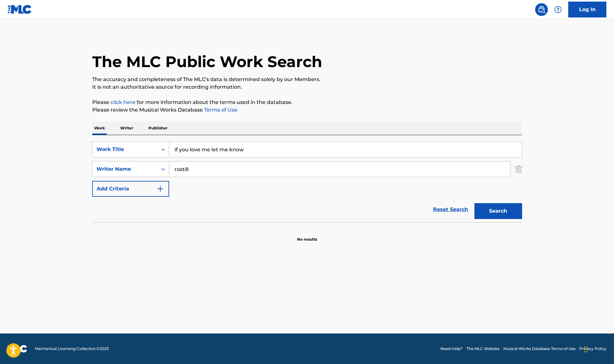 This screenshot has width=614, height=364. Describe the element at coordinates (539, 348) in the screenshot. I see `a: Musical Works Database Terms of Use` at that location.